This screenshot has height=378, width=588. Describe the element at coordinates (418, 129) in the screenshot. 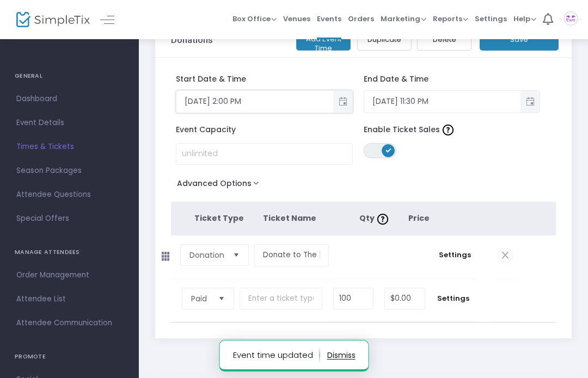

I see `span: Enable Ticket Sales` at that location.